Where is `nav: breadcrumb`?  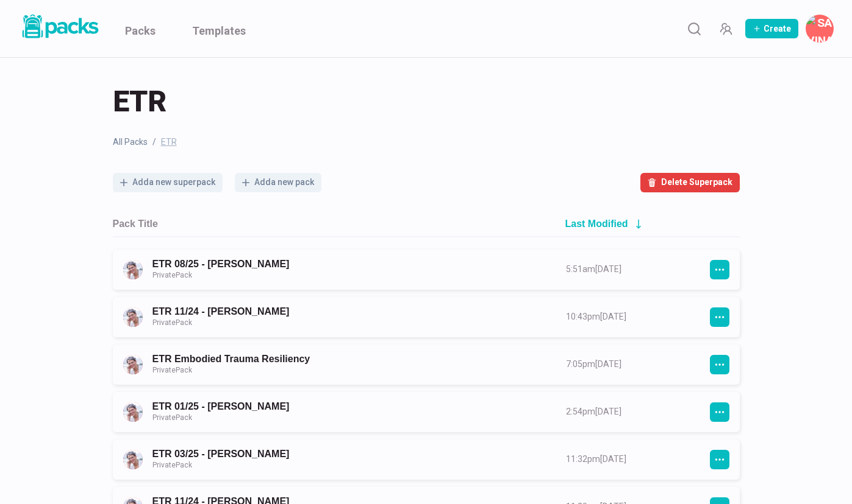 nav: breadcrumb is located at coordinates (426, 142).